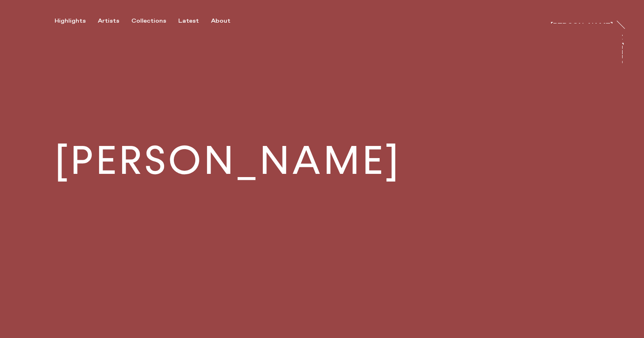 This screenshot has width=644, height=338. What do you see at coordinates (115, 21) in the screenshot?
I see `button: Artists` at bounding box center [115, 21].